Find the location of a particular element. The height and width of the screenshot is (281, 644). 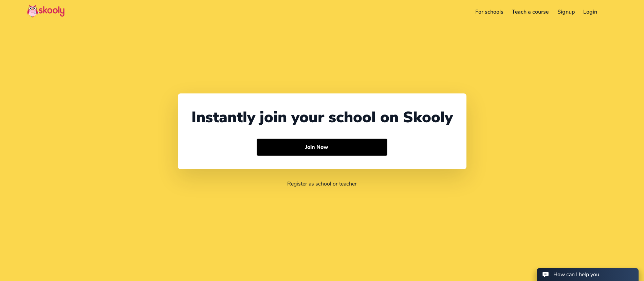

a: For schools is located at coordinates (489, 12).